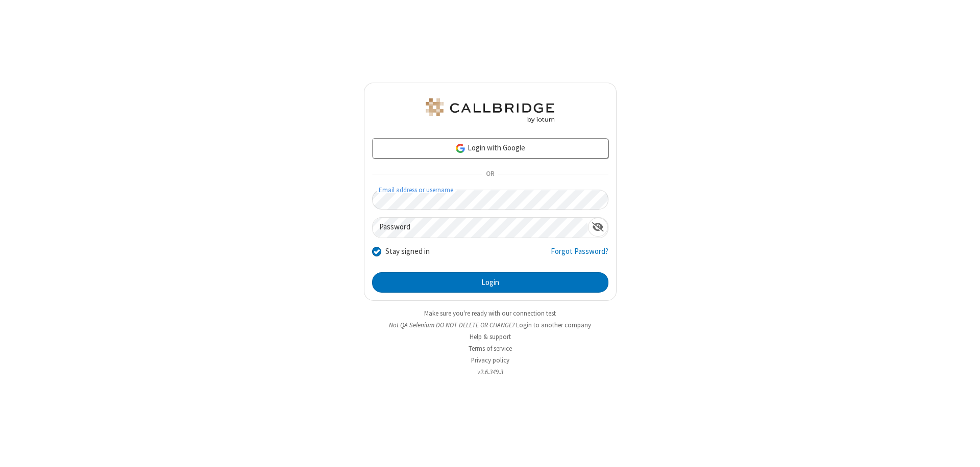  Describe the element at coordinates (490, 372) in the screenshot. I see `li: v2.6.349.3` at that location.